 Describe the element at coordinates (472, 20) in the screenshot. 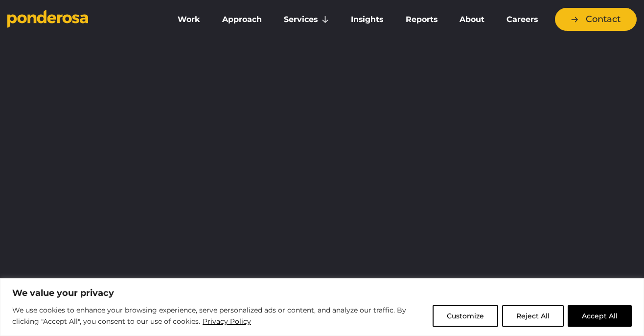

I see `a: About` at that location.